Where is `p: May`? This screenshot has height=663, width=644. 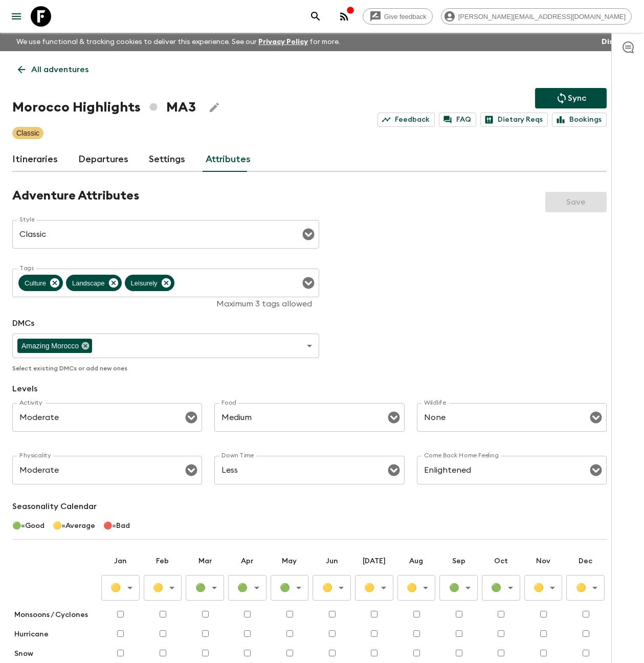 p: May is located at coordinates (289, 562).